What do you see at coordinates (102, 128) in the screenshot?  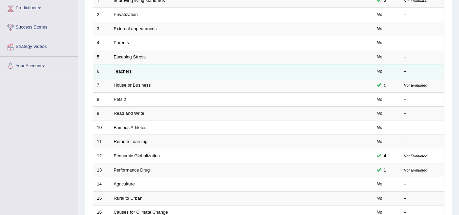 I see `td: 10` at bounding box center [102, 128].